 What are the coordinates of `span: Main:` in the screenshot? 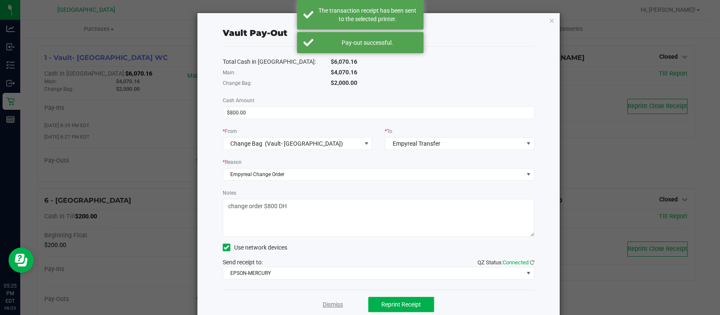 It's located at (229, 73).